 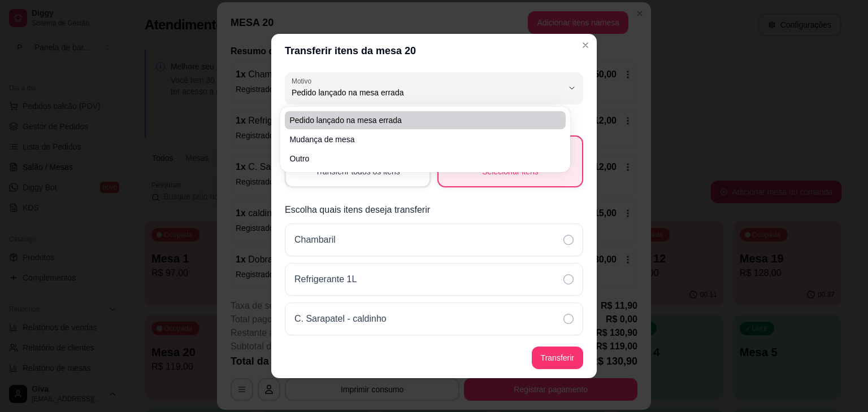 What do you see at coordinates (420, 139) in the screenshot?
I see `span: Mudança de mesa` at bounding box center [420, 139].